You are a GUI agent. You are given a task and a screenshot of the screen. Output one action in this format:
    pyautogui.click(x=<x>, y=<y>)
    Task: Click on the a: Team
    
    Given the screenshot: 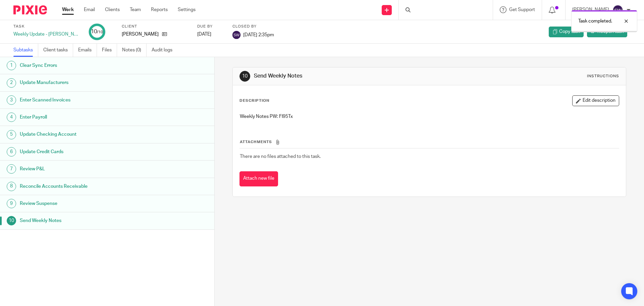 What is the action you would take?
    pyautogui.click(x=135, y=10)
    